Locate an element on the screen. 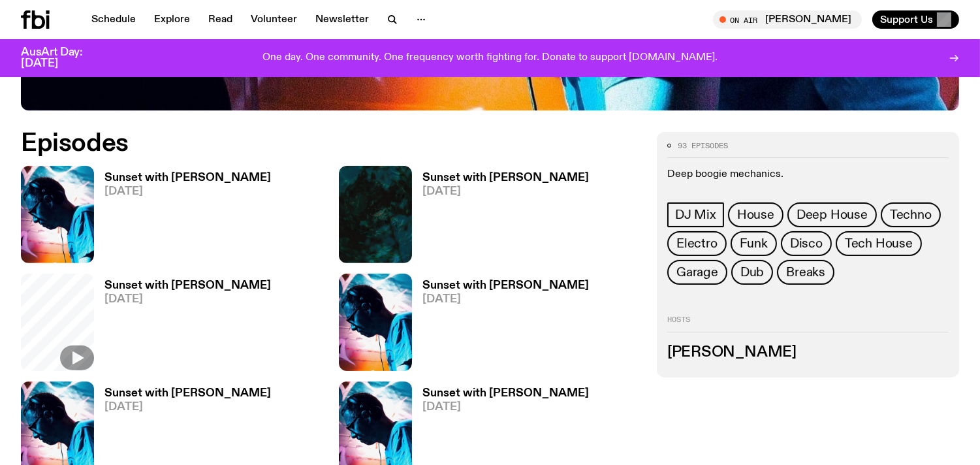 The width and height of the screenshot is (980, 465). a: Breaks is located at coordinates (805, 273).